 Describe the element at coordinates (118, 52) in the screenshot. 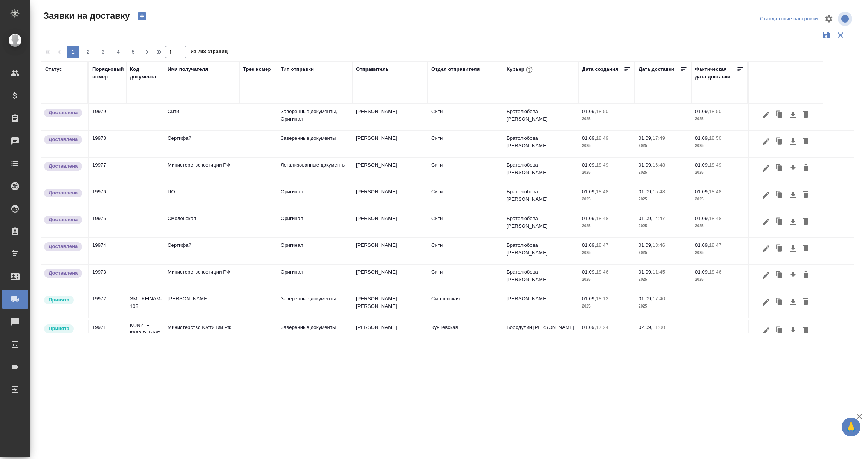

I see `button: 4` at that location.